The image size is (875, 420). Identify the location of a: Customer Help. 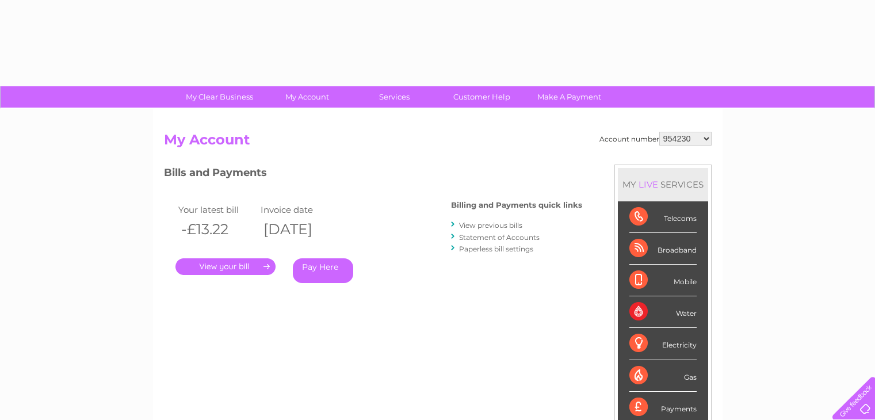
(481, 97).